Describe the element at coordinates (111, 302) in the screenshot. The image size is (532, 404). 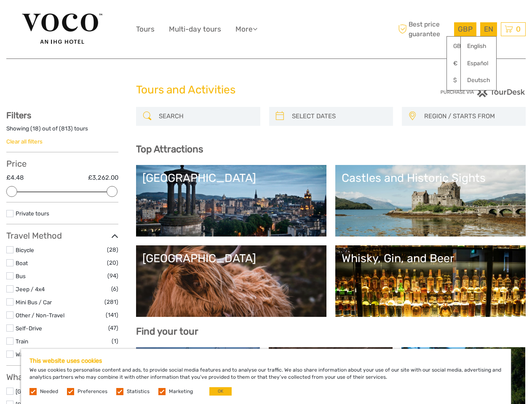
I see `span: (281)` at that location.